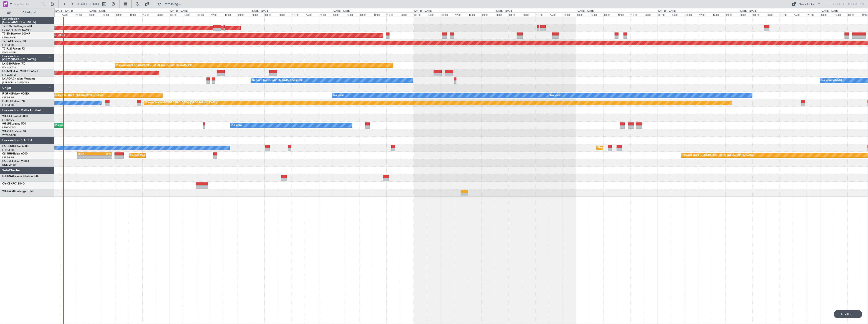 This screenshot has height=324, width=868. Describe the element at coordinates (17, 26) in the screenshot. I see `a: T7-DYNChallenger 604` at that location.